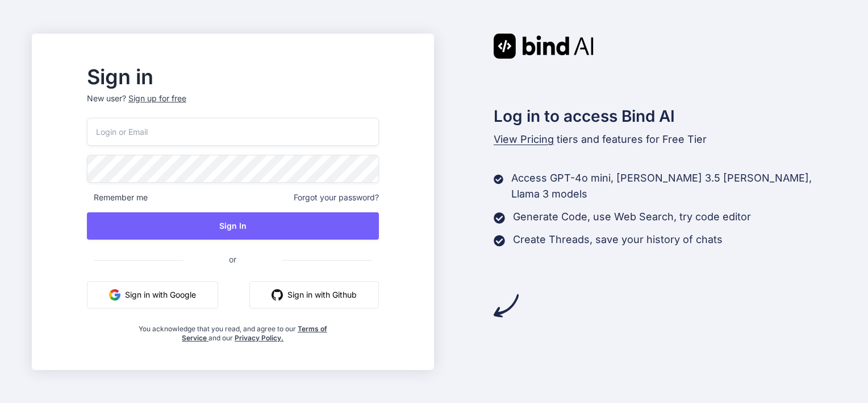 The height and width of the screenshot is (403, 868). Describe the element at coordinates (618, 240) in the screenshot. I see `p: Create Threads, save your history of chats` at that location.